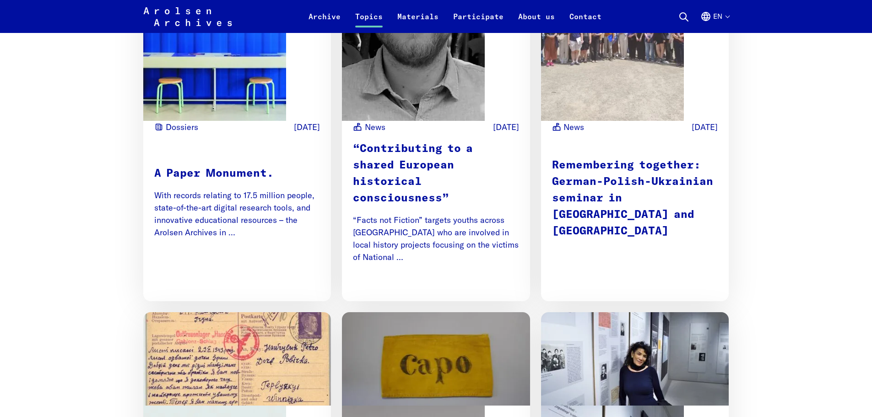  What do you see at coordinates (237, 214) in the screenshot?
I see `p: With records relating to 17.5 million people, state-of-the-art digital research tools, and innova...` at bounding box center [237, 214].